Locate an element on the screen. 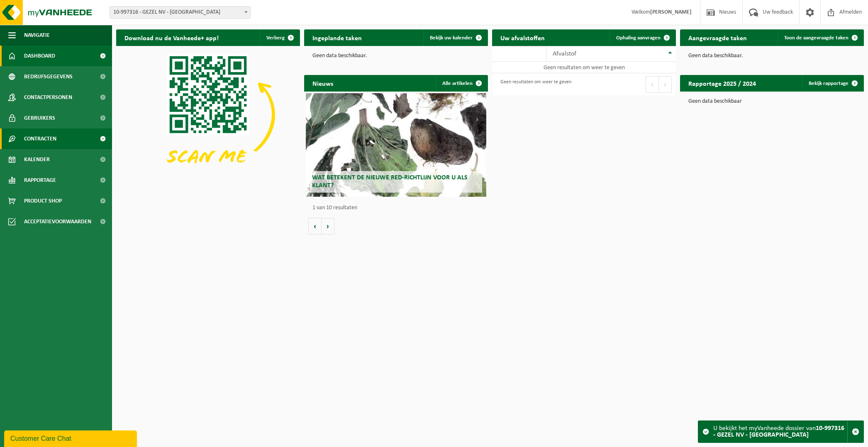  button: Verberg is located at coordinates (279, 38).